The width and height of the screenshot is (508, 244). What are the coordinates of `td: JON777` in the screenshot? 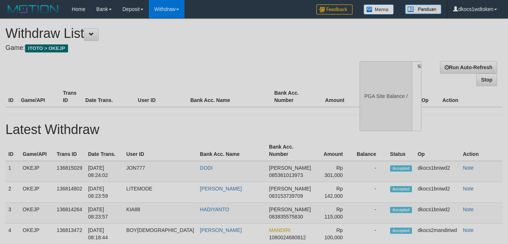 It's located at (160, 171).